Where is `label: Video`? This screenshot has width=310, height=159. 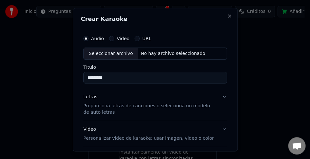 label: Video is located at coordinates (123, 39).